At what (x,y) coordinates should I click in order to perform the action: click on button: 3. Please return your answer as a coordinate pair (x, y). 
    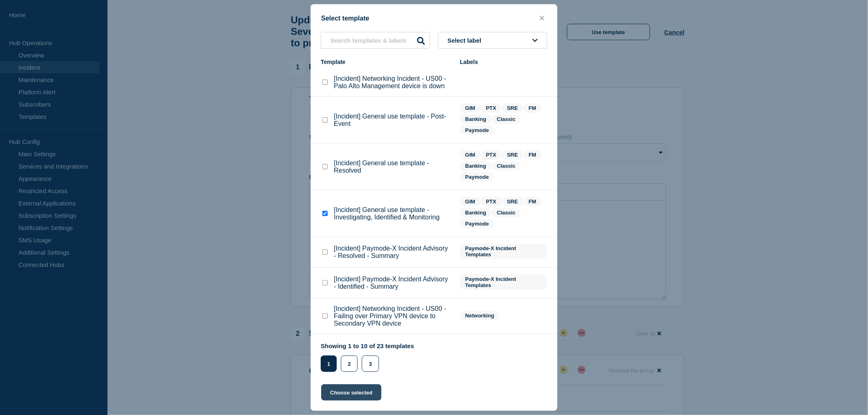
    Looking at the image, I should click on (370, 364).